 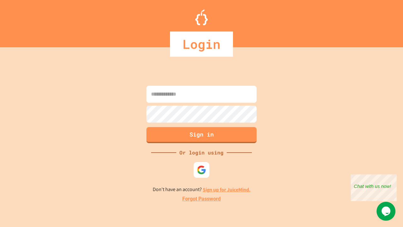 What do you see at coordinates (202, 152) in the screenshot?
I see `div: Or login using` at bounding box center [202, 152].